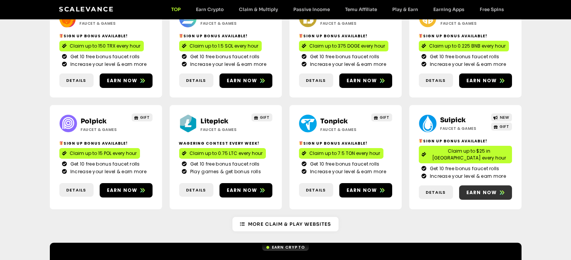  I want to click on a: Earning Apps, so click(449, 9).